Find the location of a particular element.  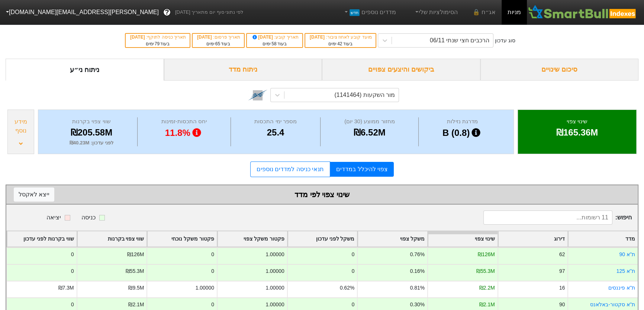

div: מדרגת נזילות is located at coordinates (462, 121).